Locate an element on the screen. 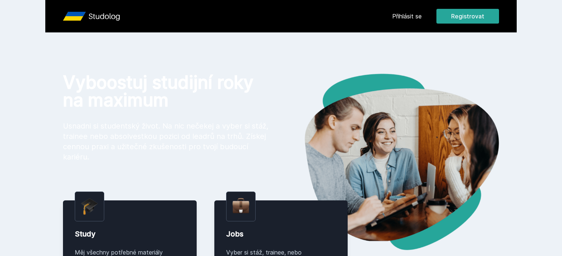  img: hero.png is located at coordinates (390, 162).